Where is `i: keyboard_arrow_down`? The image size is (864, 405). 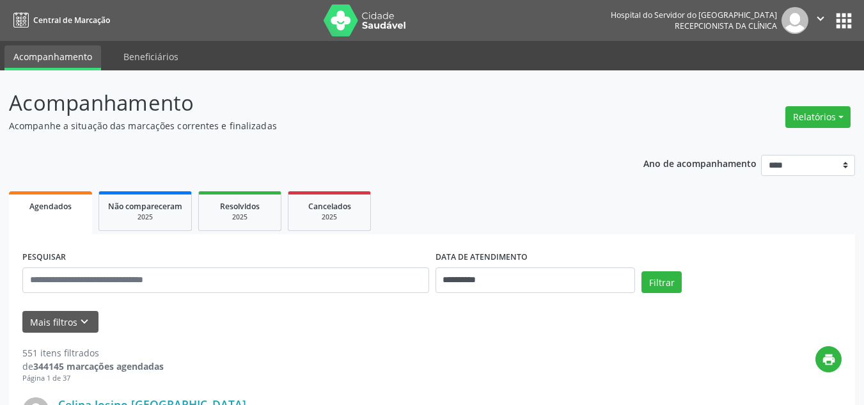 i: keyboard_arrow_down is located at coordinates (84, 322).